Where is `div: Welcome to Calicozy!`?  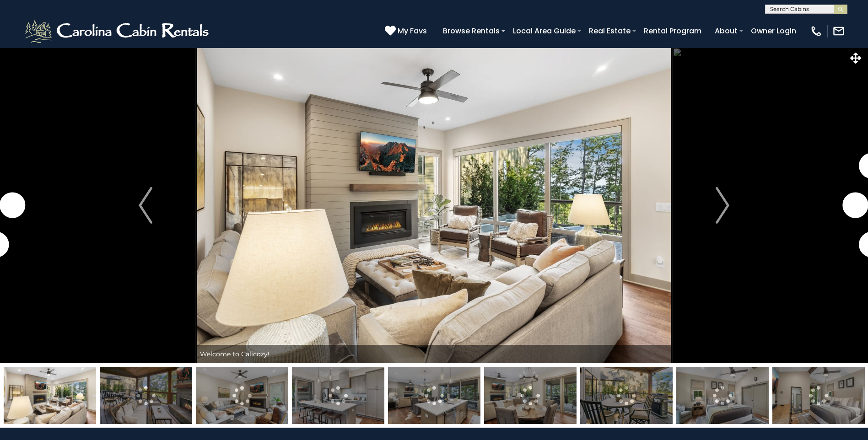
div: Welcome to Calicozy! is located at coordinates (434, 354).